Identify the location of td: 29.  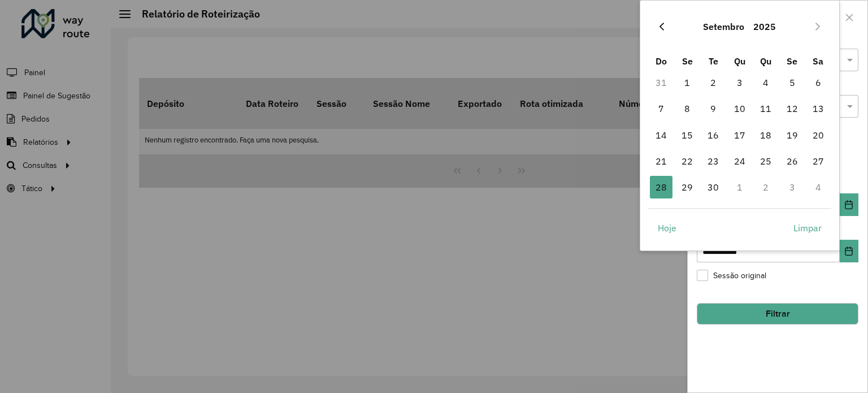
(688, 187).